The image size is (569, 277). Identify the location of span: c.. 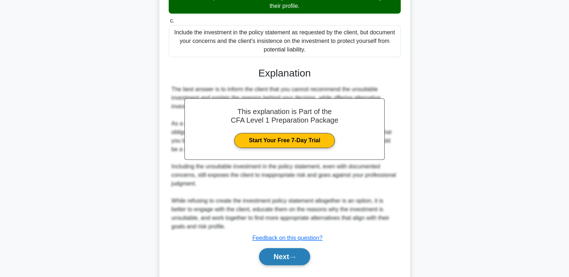
(172, 20).